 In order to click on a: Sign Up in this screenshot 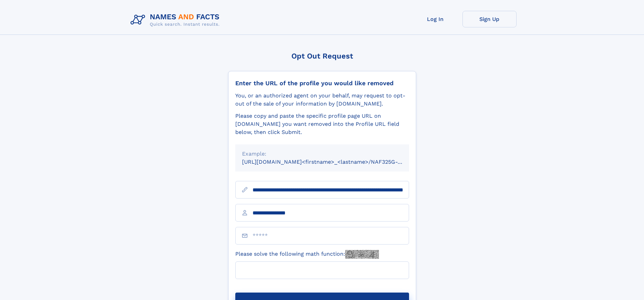, I will do `click(489, 19)`.